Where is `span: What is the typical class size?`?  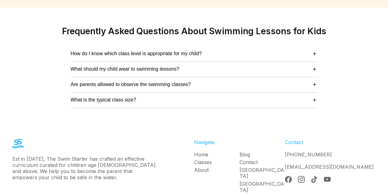 span: What is the typical class size? is located at coordinates (103, 100).